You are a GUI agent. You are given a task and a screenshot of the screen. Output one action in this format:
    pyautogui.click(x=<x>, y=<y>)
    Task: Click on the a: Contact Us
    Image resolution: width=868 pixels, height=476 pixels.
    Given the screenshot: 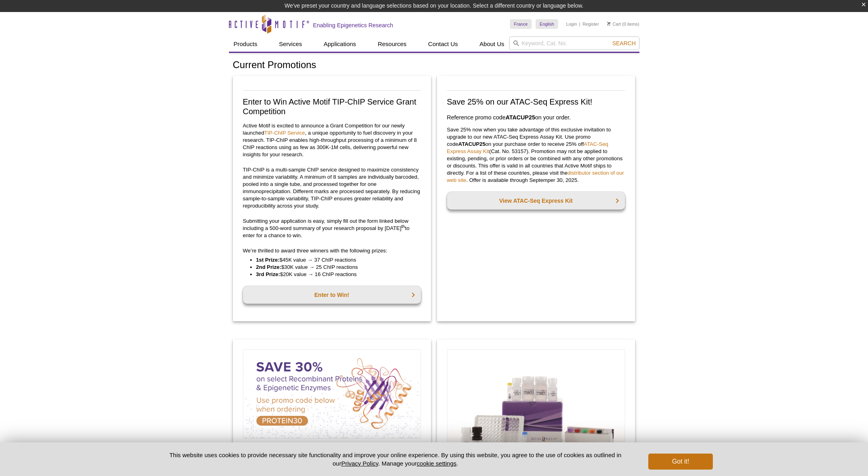 What is the action you would take?
    pyautogui.click(x=443, y=44)
    